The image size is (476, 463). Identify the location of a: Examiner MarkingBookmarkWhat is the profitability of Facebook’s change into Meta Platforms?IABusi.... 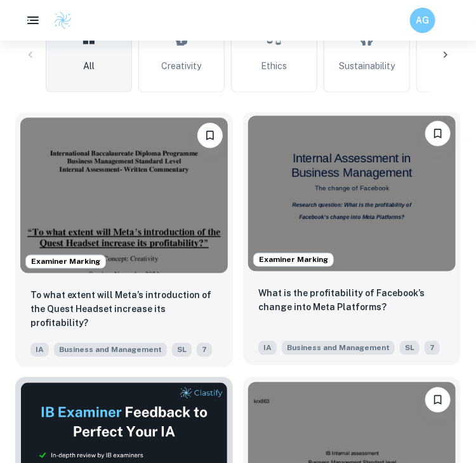
(352, 240).